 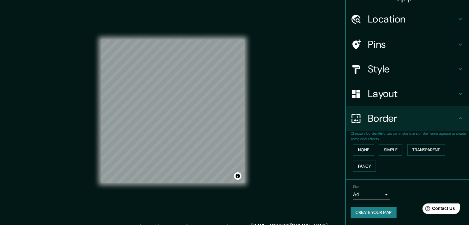 I want to click on button: Create your map, so click(x=373, y=212).